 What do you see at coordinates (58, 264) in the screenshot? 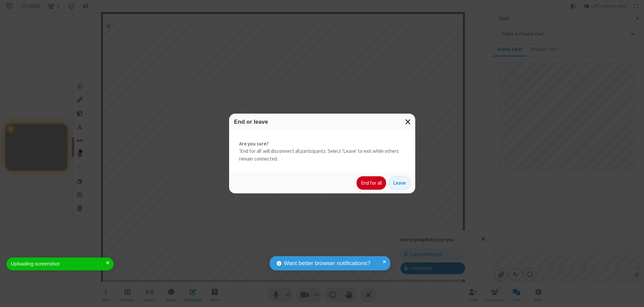
I see `div: Uploading screenshot` at bounding box center [58, 264].